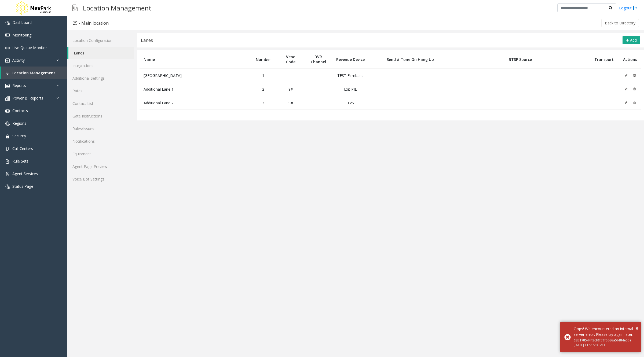 This screenshot has width=644, height=357. Describe the element at coordinates (263, 103) in the screenshot. I see `td: 3` at that location.